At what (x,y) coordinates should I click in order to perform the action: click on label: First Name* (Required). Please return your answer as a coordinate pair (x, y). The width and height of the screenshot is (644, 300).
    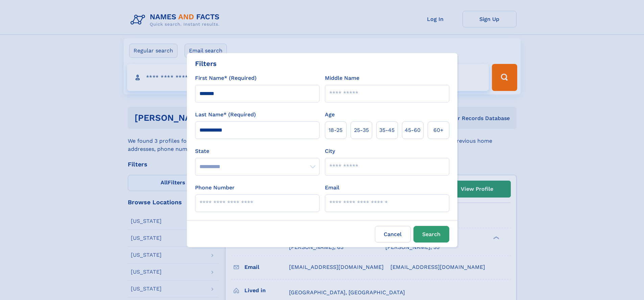
    Looking at the image, I should click on (226, 78).